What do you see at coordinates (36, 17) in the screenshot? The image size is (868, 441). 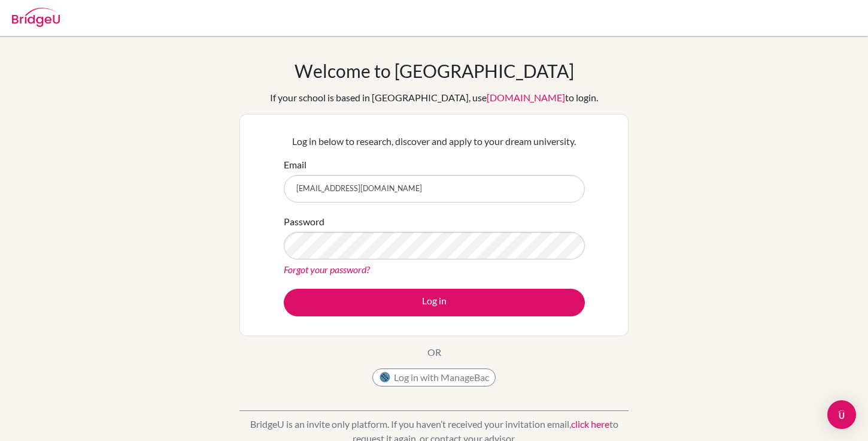 I see `img: Bridge-U` at bounding box center [36, 17].